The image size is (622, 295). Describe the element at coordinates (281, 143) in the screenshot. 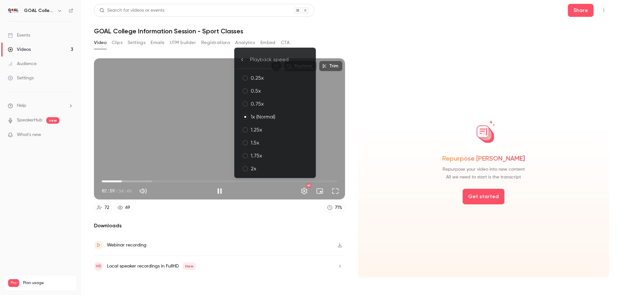

I see `div: 1.5x` at that location.